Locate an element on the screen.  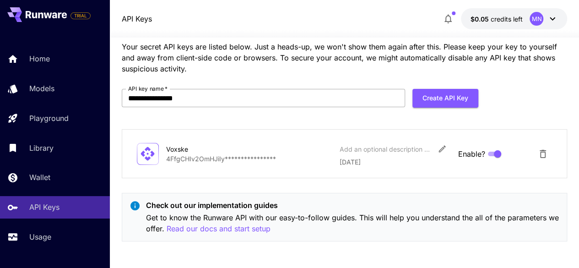
button: Edit is located at coordinates (442, 149).